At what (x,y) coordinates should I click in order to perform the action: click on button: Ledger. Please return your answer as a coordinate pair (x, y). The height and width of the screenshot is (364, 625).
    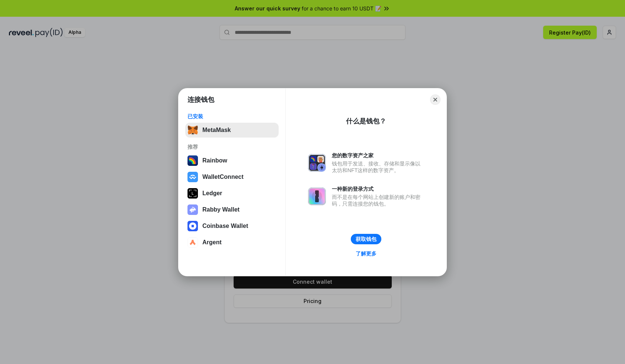
    Looking at the image, I should click on (232, 193).